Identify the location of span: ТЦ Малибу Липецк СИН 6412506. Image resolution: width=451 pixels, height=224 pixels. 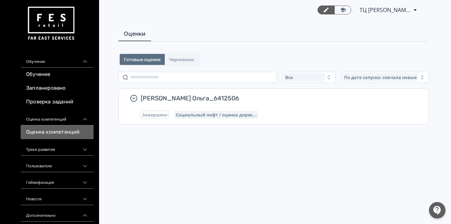
(385, 10).